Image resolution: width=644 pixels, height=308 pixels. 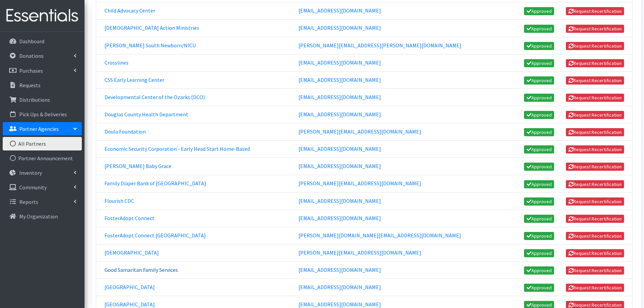 What do you see at coordinates (129, 218) in the screenshot?
I see `a: FosterAdopt Connect` at bounding box center [129, 218].